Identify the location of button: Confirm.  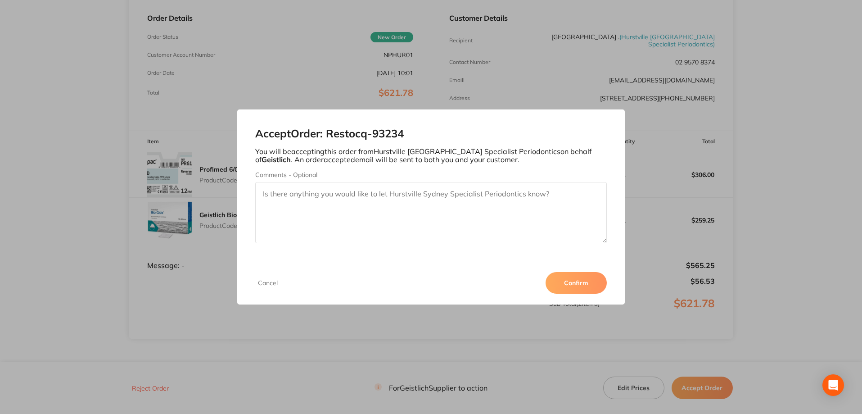
(576, 283).